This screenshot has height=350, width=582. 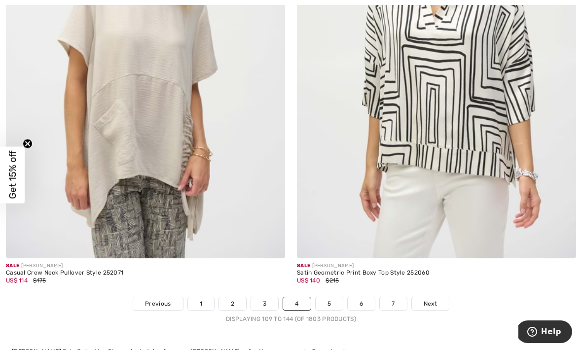 What do you see at coordinates (232, 304) in the screenshot?
I see `a: 2` at bounding box center [232, 304].